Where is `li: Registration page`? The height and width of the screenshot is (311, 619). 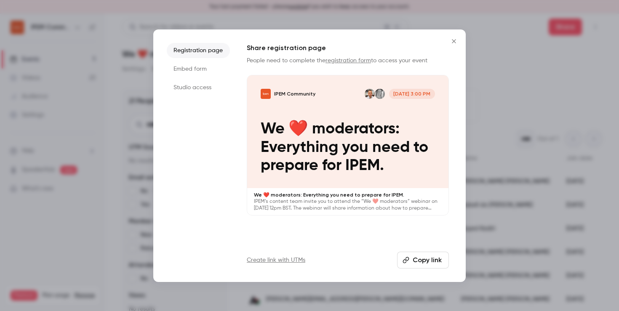 li: Registration page is located at coordinates (198, 50).